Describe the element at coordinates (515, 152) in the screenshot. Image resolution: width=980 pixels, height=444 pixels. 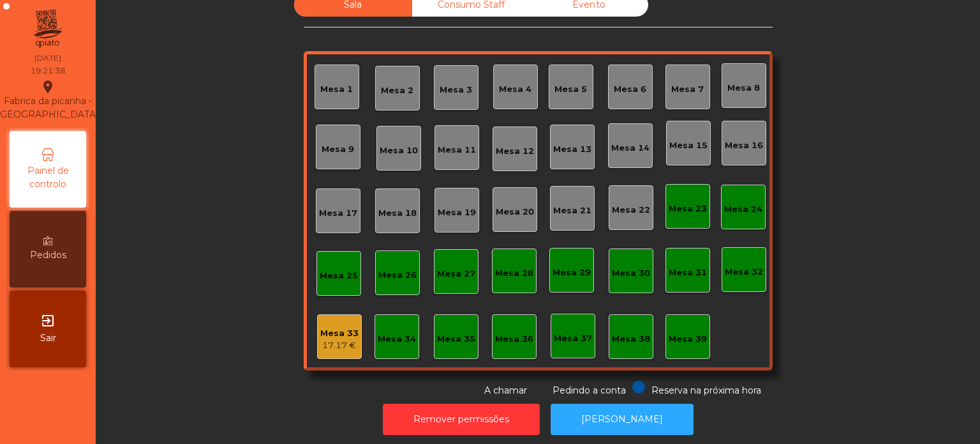
I see `div: Mesa 12` at that location.